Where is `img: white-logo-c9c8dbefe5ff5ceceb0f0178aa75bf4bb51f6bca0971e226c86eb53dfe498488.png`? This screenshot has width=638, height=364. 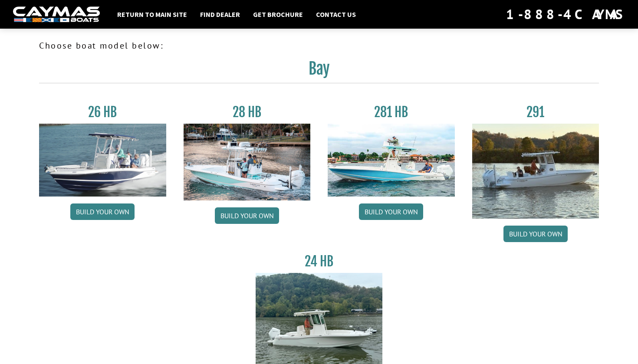
img: white-logo-c9c8dbefe5ff5ceceb0f0178aa75bf4bb51f6bca0971e226c86eb53dfe498488.png is located at coordinates (56, 14).